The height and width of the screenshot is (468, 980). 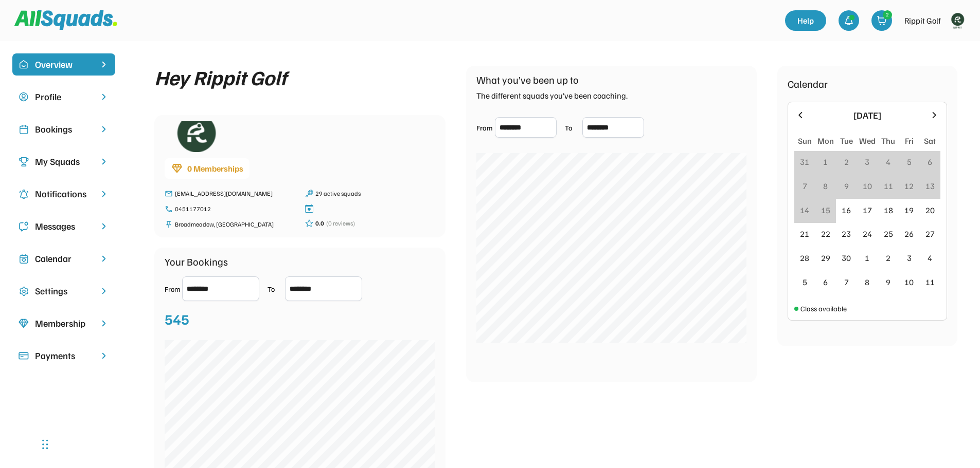 What do you see at coordinates (64, 129) in the screenshot?
I see `div: Bookings` at bounding box center [64, 129].